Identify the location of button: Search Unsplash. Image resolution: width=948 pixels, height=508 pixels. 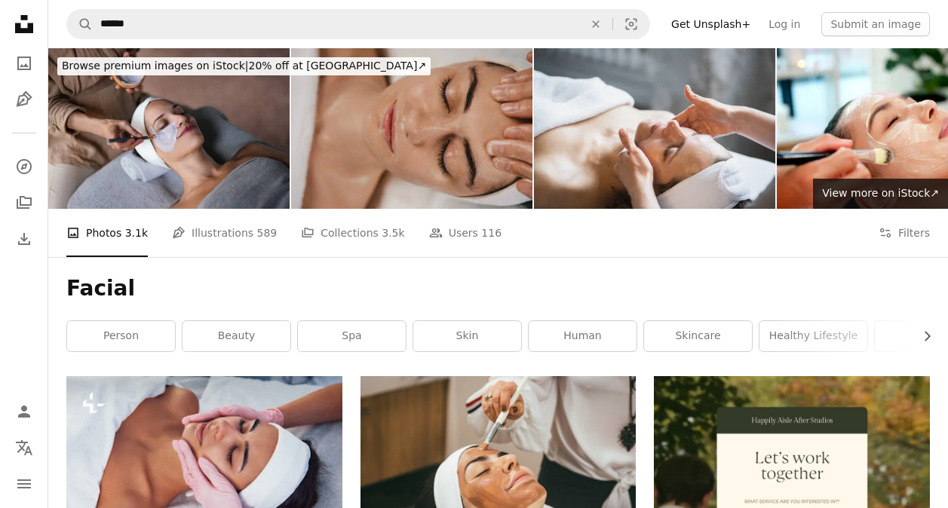
(80, 24).